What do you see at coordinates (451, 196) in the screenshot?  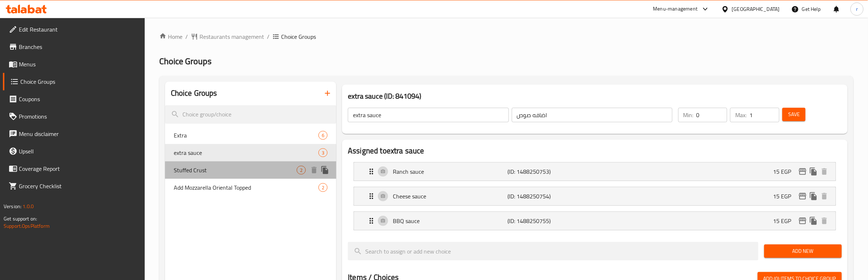 I see `p: Cheese sauce` at bounding box center [451, 196].